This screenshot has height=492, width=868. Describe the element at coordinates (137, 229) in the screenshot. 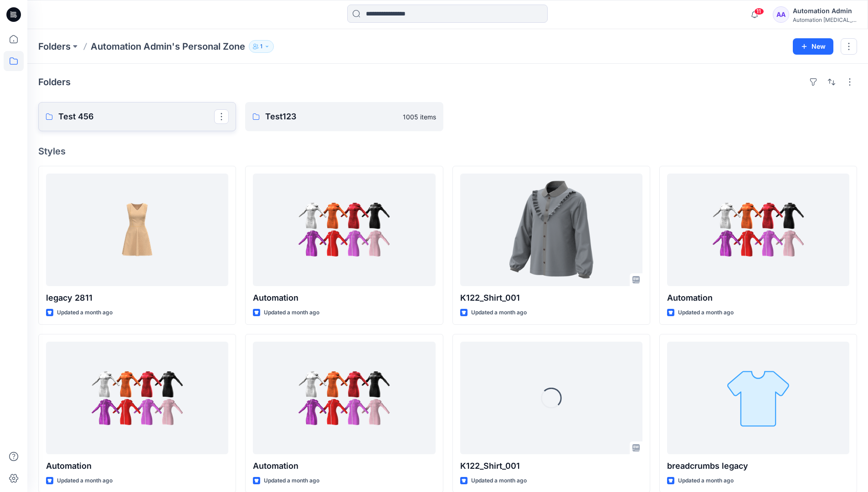

I see `a: legacy 2811` at that location.